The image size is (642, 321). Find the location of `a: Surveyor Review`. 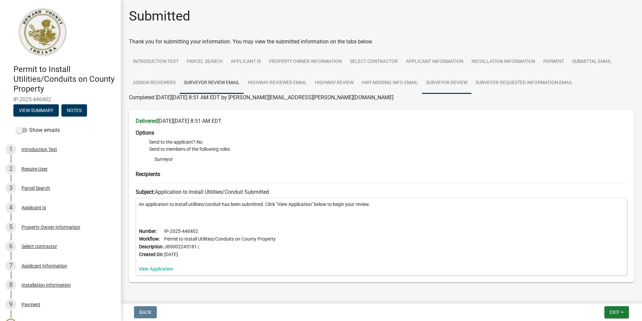

a: Surveyor Review is located at coordinates (447, 83).